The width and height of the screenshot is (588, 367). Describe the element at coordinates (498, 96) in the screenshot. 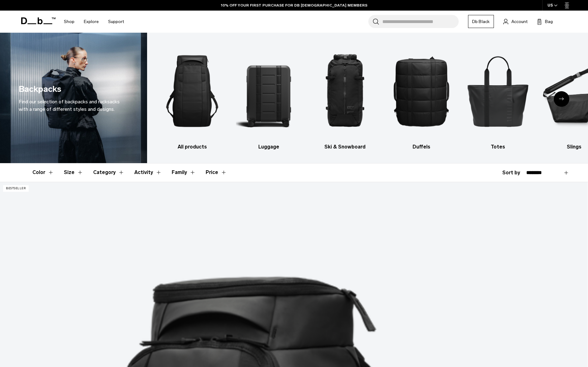

I see `li: 5 / 10` at that location.